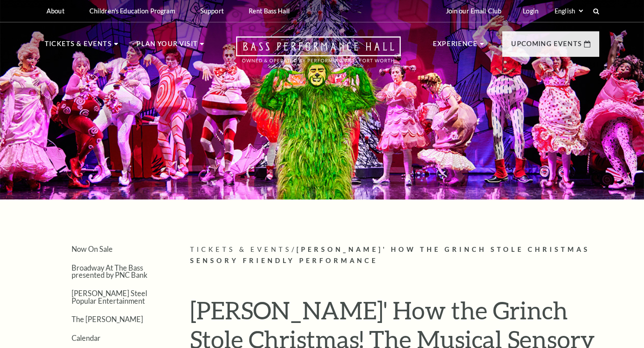  I want to click on p: Rent Bass Hall, so click(270, 10).